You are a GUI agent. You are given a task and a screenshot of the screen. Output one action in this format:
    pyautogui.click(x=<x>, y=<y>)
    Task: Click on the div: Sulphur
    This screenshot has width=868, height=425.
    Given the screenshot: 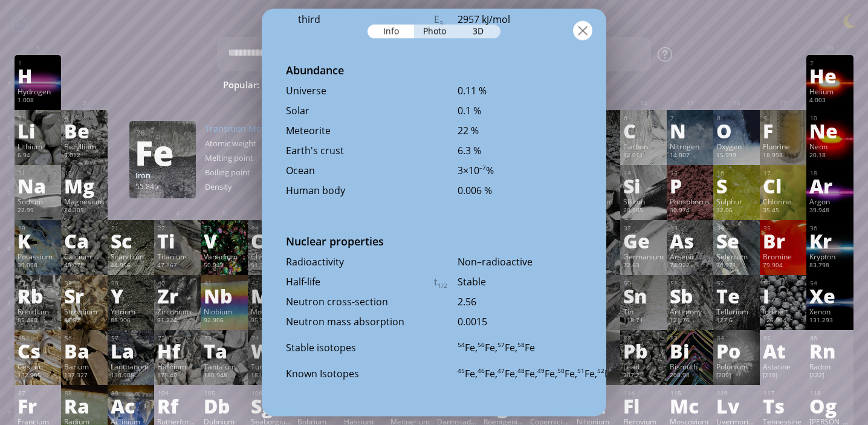 What is the action you would take?
    pyautogui.click(x=736, y=201)
    